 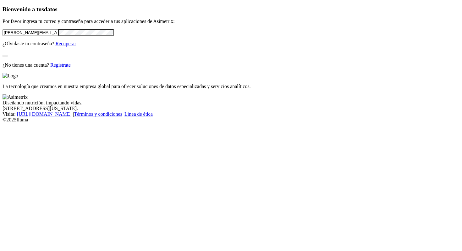 I want to click on div: Visita : | |, so click(x=231, y=114).